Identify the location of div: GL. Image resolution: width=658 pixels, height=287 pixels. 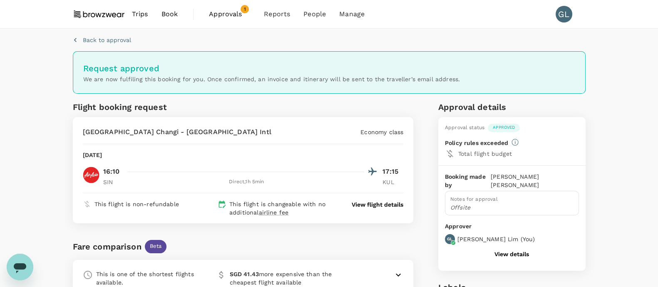
(564, 14).